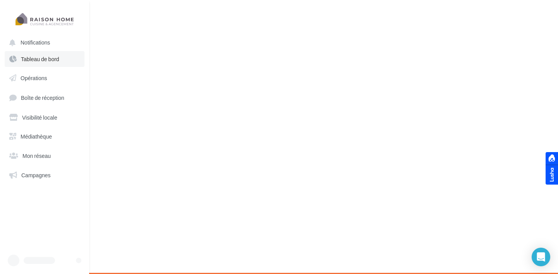 Image resolution: width=558 pixels, height=274 pixels. What do you see at coordinates (40, 59) in the screenshot?
I see `span: Tableau de bord` at bounding box center [40, 59].